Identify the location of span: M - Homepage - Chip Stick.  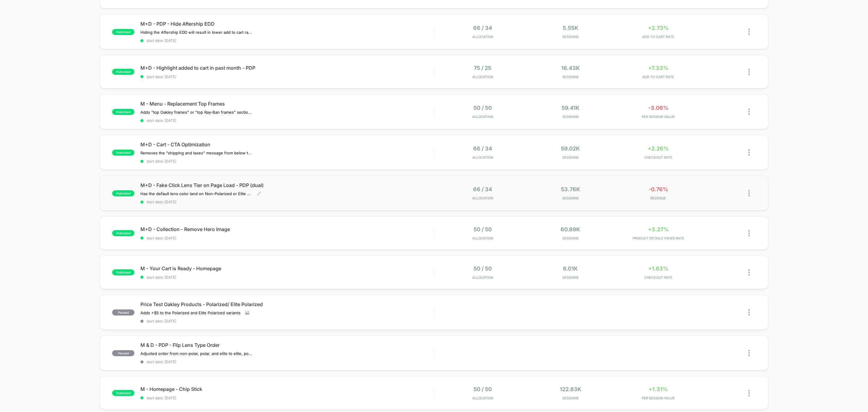
(287, 389).